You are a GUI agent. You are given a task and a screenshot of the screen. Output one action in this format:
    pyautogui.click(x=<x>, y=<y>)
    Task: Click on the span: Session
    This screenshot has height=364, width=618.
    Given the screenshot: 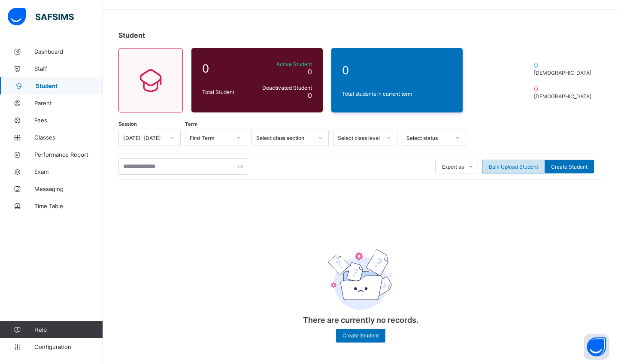 What is the action you would take?
    pyautogui.click(x=127, y=124)
    